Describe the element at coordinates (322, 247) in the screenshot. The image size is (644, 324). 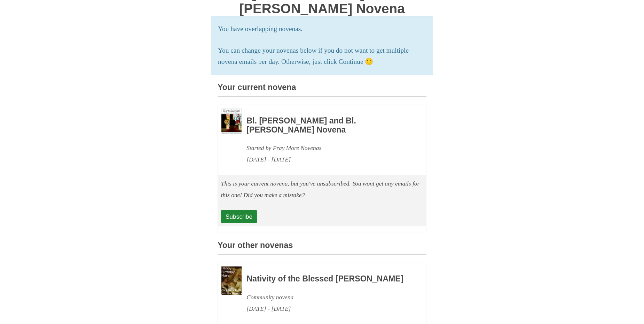
I see `h3: Your other novenas` at that location.